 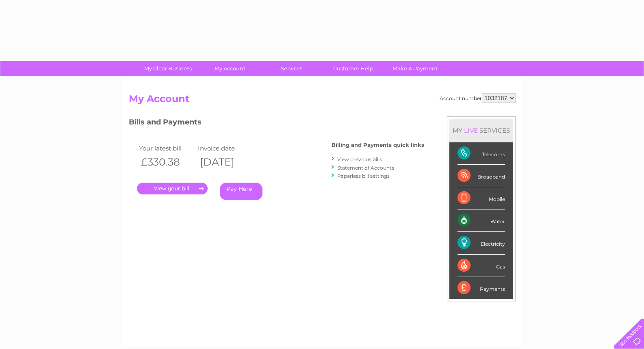 What do you see at coordinates (481, 221) in the screenshot?
I see `div: Water` at bounding box center [481, 221].